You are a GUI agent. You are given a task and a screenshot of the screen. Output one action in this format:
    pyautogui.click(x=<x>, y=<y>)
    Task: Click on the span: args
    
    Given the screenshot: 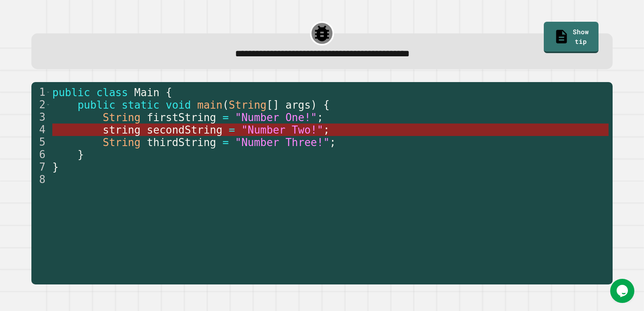 What is the action you would take?
    pyautogui.click(x=298, y=105)
    